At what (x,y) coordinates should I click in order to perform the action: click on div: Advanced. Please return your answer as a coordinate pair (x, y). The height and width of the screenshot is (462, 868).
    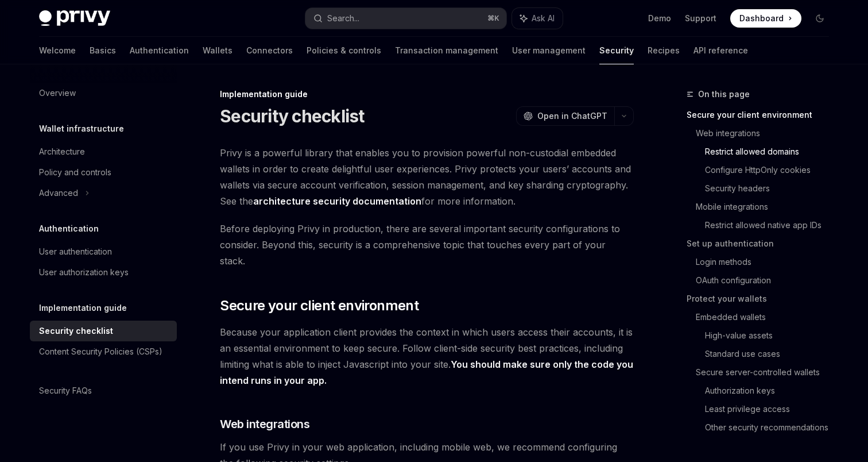
    Looking at the image, I should click on (58, 193).